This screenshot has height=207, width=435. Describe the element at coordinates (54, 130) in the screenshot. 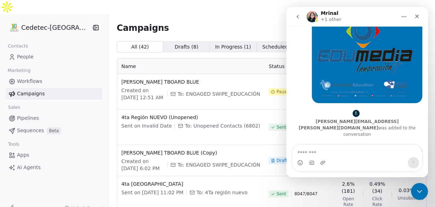

I see `a: SequencesBeta` at that location.